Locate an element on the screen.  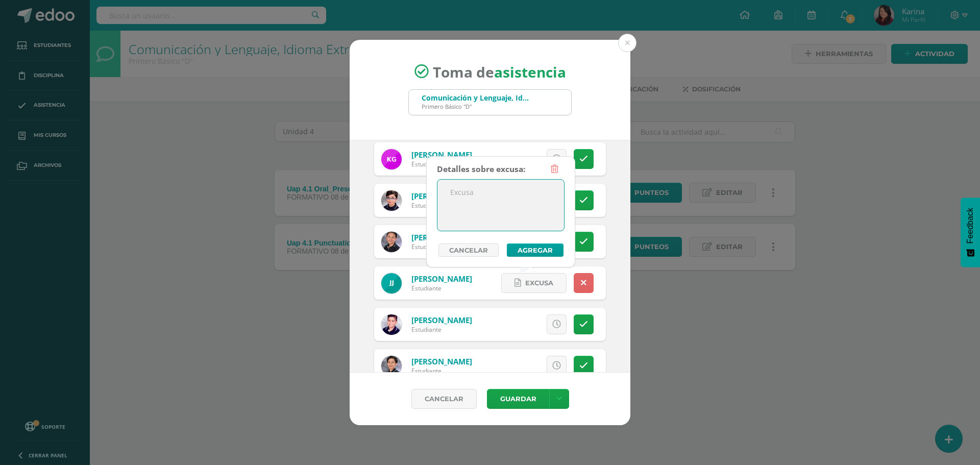
div: Detalles sobre excusa: is located at coordinates (481, 169).